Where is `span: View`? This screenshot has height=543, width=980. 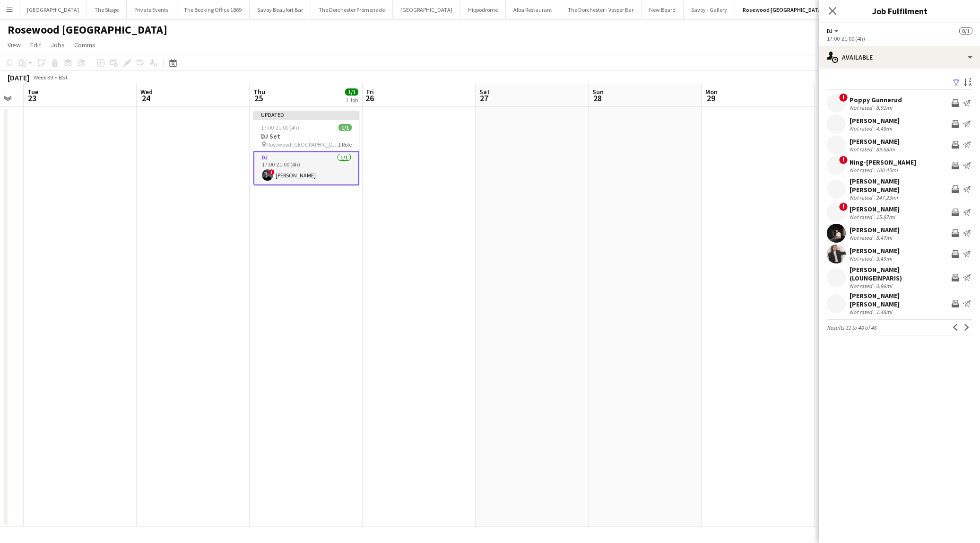 span: View is located at coordinates (14, 45).